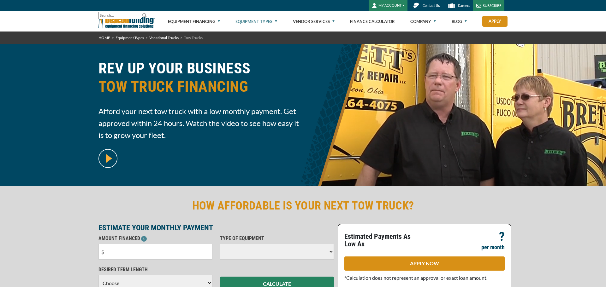 Image resolution: width=606 pixels, height=287 pixels. What do you see at coordinates (216, 228) in the screenshot?
I see `p: ESTIMATE YOUR MONTHLY PAYMENT` at bounding box center [216, 228].